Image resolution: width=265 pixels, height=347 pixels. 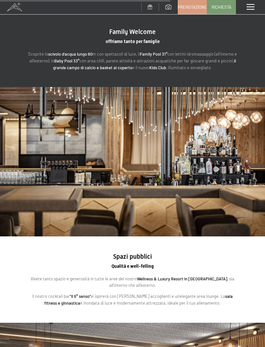 What do you see at coordinates (70, 54) in the screenshot?
I see `strong: scivolo d'acqua lungo 60` at bounding box center [70, 54].